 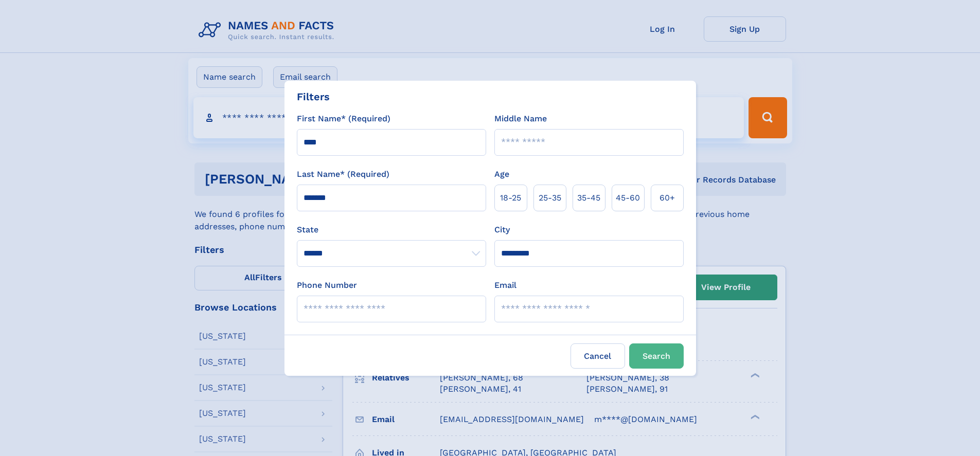 I want to click on span: 60+, so click(x=667, y=198).